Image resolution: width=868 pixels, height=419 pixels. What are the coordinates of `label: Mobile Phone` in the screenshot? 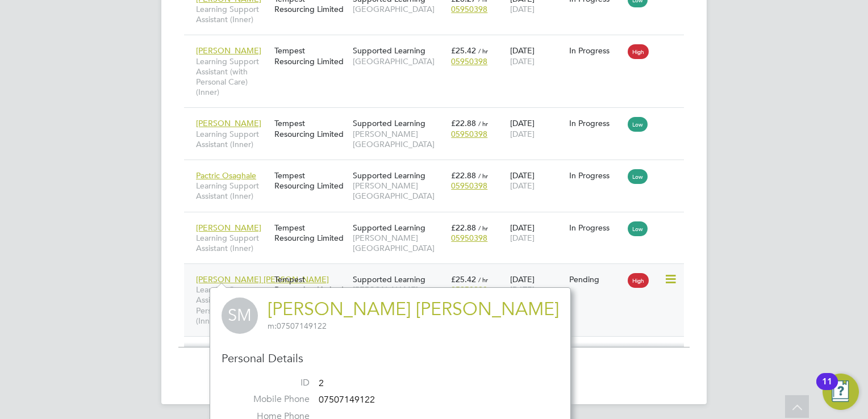 It's located at (270, 399).